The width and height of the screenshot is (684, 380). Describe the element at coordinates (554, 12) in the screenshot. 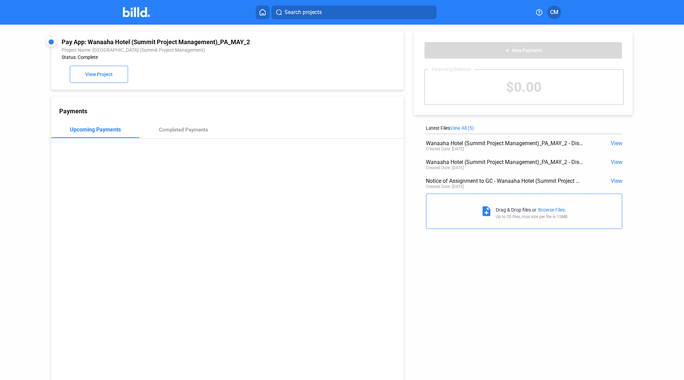

I see `button: CM` at that location.